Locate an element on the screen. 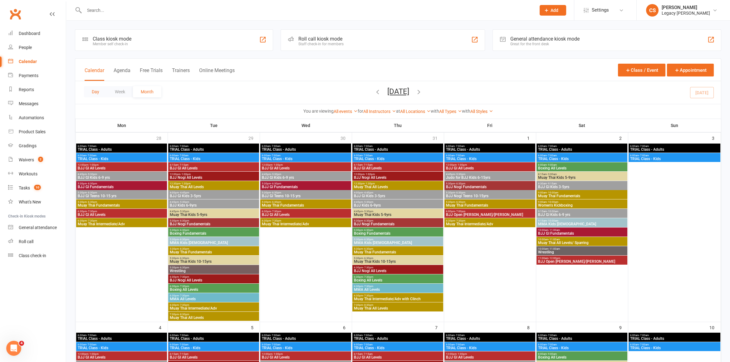 The image size is (730, 362). span: TRIAL Class - Kids is located at coordinates (398, 159).